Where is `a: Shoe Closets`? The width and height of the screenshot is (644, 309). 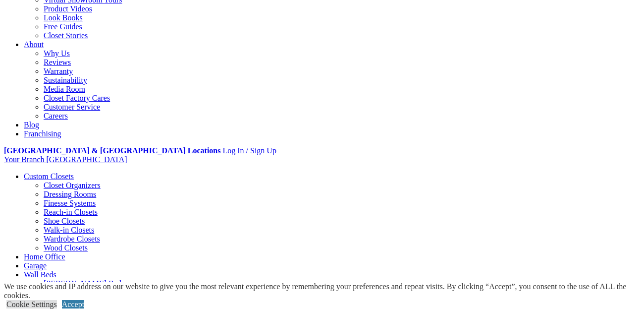 a: Shoe Closets is located at coordinates (64, 221).